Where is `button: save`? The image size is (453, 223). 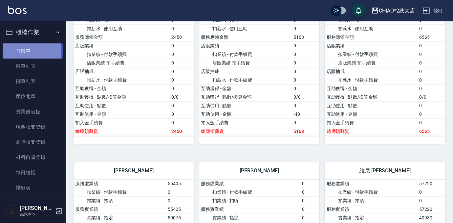
button: save is located at coordinates (359, 11).